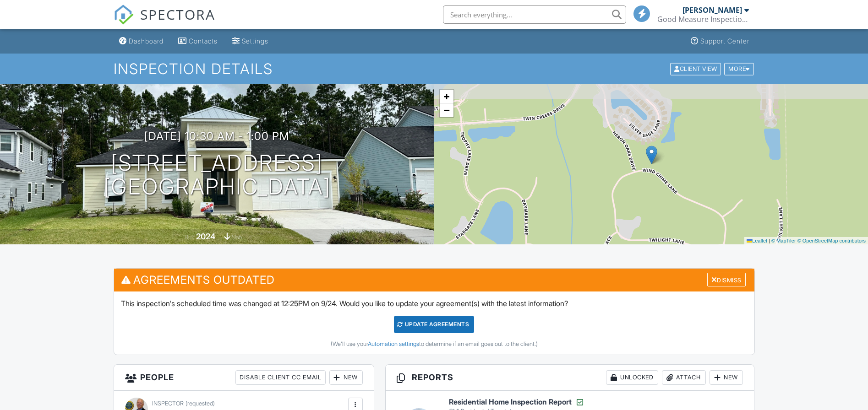  Describe the element at coordinates (203, 41) in the screenshot. I see `div: Contacts` at that location.